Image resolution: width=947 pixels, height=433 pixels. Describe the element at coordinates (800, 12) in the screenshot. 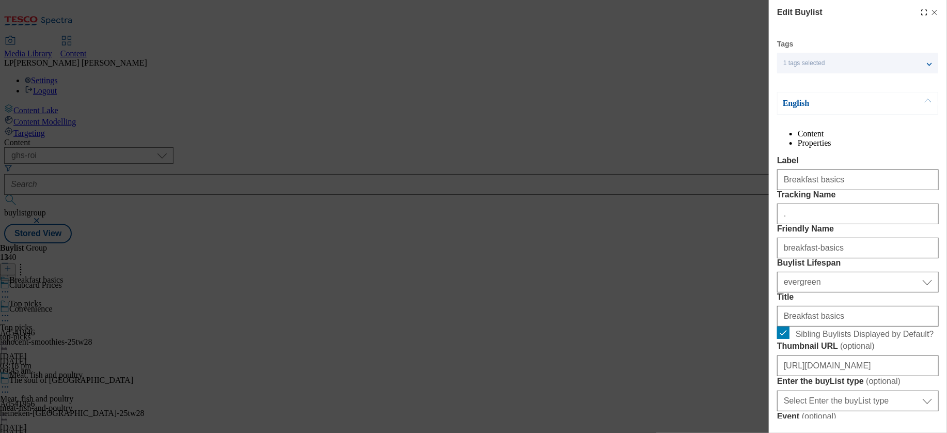

I see `h4: Edit Buylist` at that location.